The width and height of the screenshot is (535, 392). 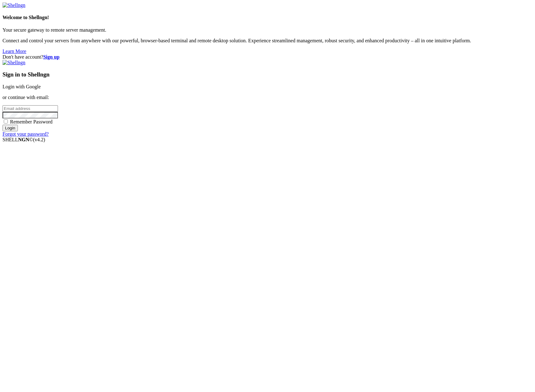 What do you see at coordinates (26, 134) in the screenshot?
I see `a: Forgot your password?` at bounding box center [26, 134].